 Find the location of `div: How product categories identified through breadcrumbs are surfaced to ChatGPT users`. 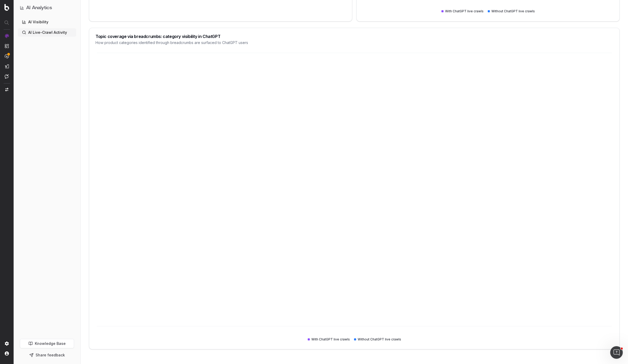

div: How product categories identified through breadcrumbs are surfaced to ChatGPT users is located at coordinates (355, 43).